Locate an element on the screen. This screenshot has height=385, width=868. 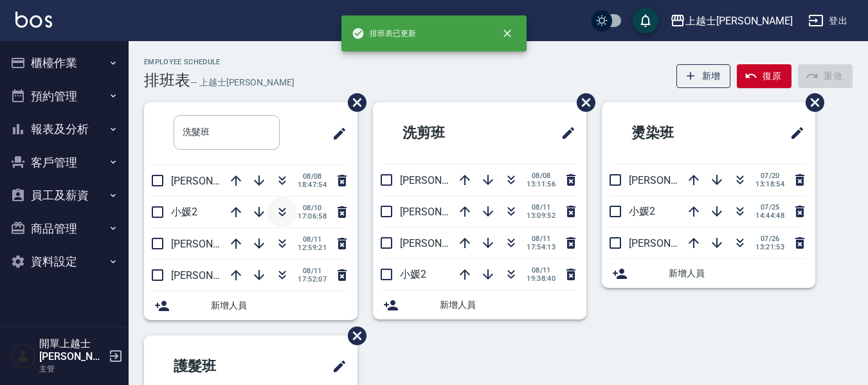
button: 復原 is located at coordinates (764, 76).